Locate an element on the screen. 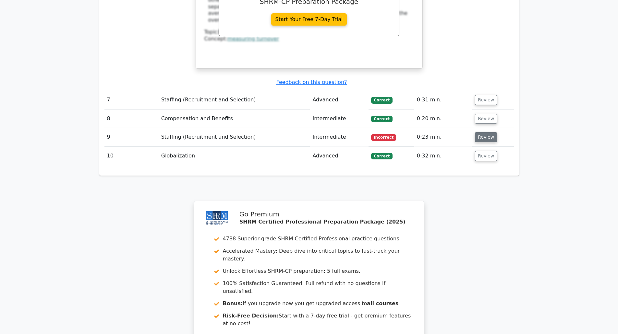 The height and width of the screenshot is (334, 618). td: 9 is located at coordinates (131, 137).